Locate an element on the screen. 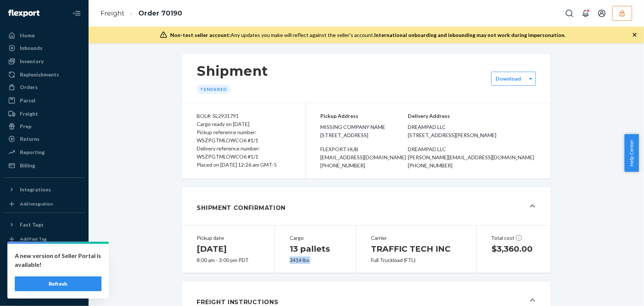 The height and width of the screenshot is (306, 644). div: Fast Tags is located at coordinates (32, 224).